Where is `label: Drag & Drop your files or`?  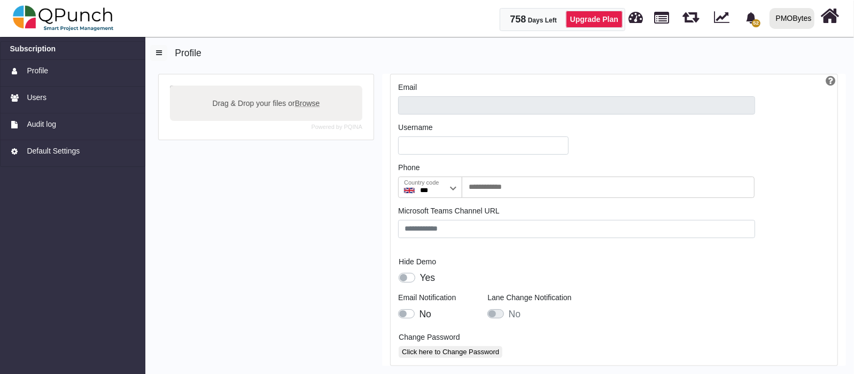 label: Drag & Drop your files or is located at coordinates (266, 103).